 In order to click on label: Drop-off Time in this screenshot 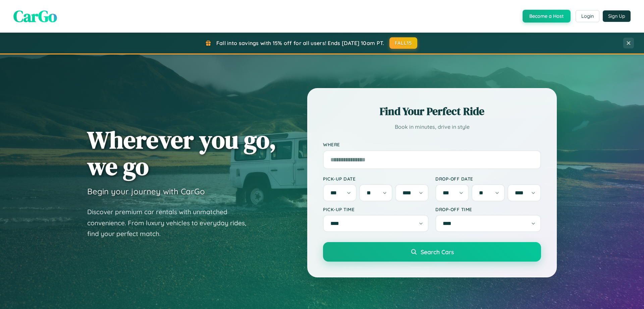, I will do `click(488, 209)`.